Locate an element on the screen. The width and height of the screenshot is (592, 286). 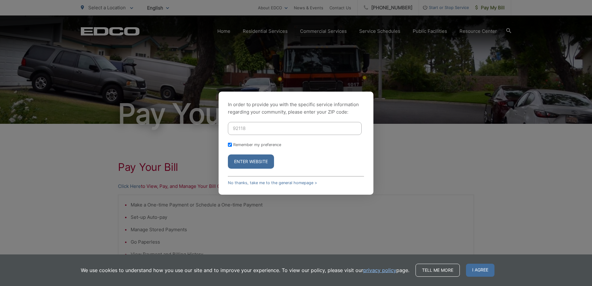
a: Tell me more is located at coordinates (437, 270).